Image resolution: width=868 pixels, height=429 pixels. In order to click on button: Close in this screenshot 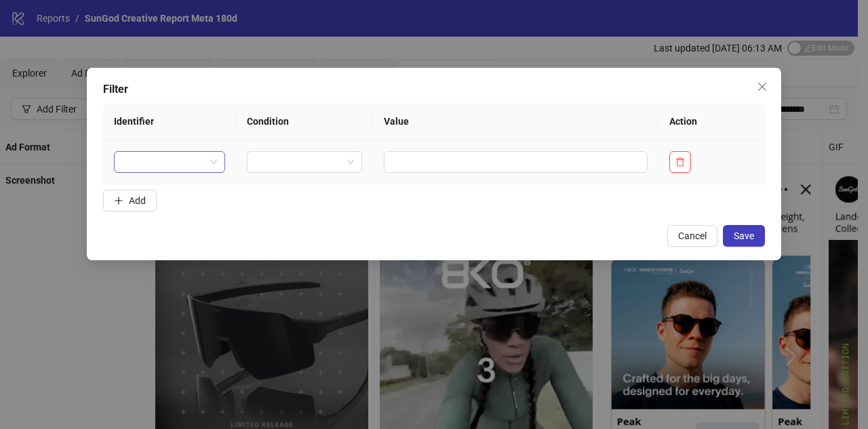, I will do `click(762, 87)`.